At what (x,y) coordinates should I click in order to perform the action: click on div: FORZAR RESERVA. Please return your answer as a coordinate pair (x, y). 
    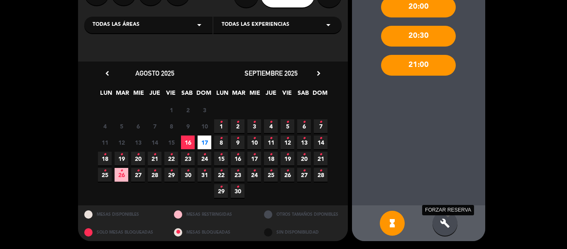
    Looking at the image, I should click on (448, 210).